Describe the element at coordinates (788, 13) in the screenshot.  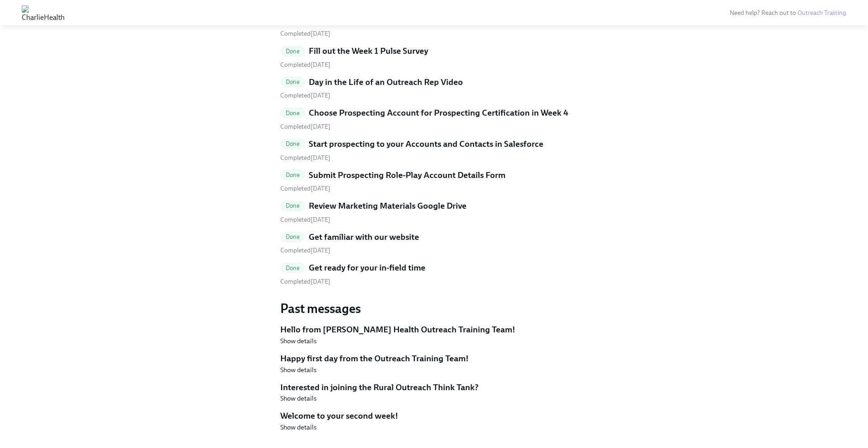
I see `span: Need help? Reach out to` at that location.